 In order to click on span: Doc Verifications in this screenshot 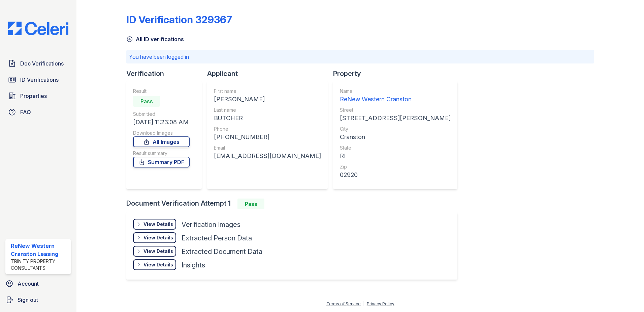, I will do `click(42, 64)`.